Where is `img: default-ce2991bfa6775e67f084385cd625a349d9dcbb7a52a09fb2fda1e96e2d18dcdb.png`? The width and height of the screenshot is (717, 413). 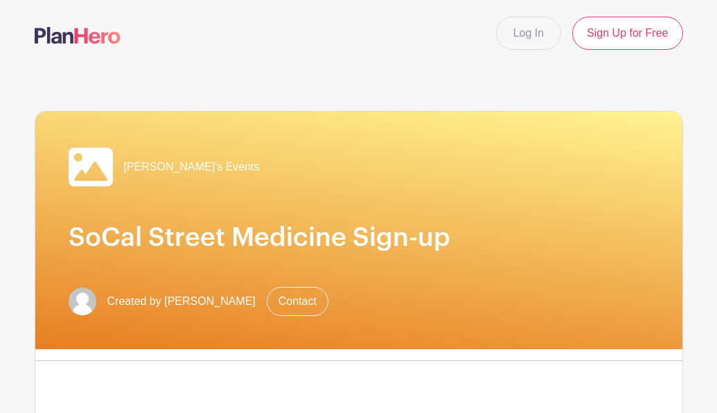 img: default-ce2991bfa6775e67f084385cd625a349d9dcbb7a52a09fb2fda1e96e2d18dcdb.png is located at coordinates (82, 301).